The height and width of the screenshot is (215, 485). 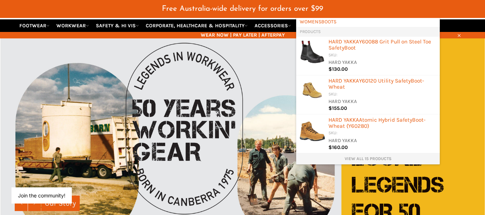 What do you see at coordinates (73, 25) in the screenshot?
I see `a: WORKWEAR` at bounding box center [73, 25].